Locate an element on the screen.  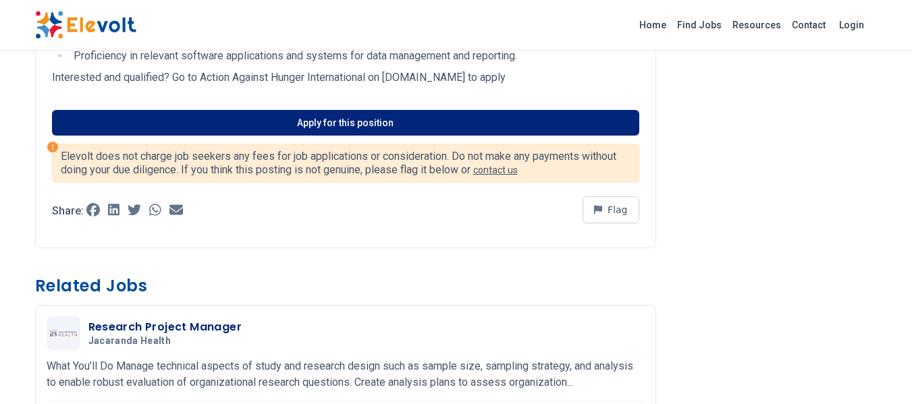
li: Proficiency in relevant software applications and systems for data management and reporting. is located at coordinates (354, 56).